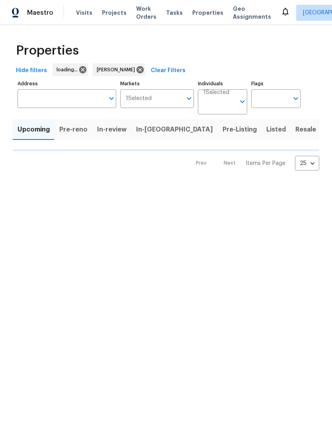 Image resolution: width=332 pixels, height=432 pixels. I want to click on span: loading..., so click(68, 70).